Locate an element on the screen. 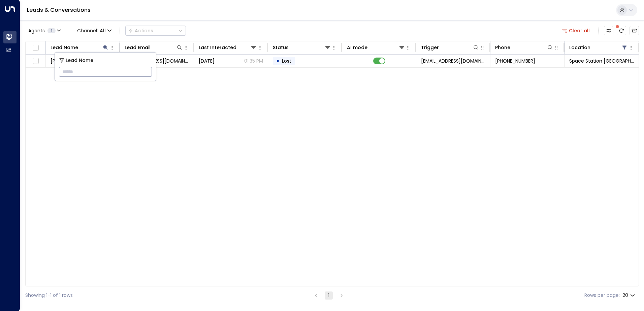  button: Actions is located at coordinates (156, 31).